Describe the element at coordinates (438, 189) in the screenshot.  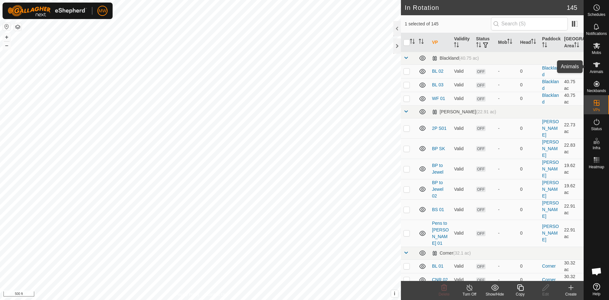
I see `a: BP to Jewel 02` at that location.